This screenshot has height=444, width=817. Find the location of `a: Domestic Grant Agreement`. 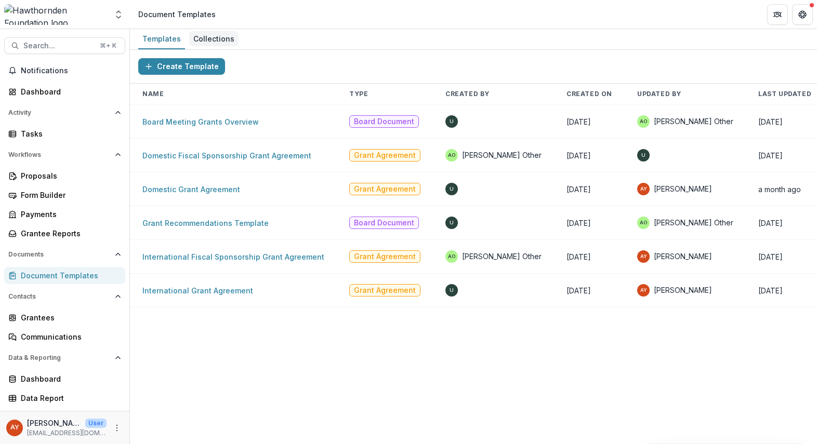

a: Domestic Grant Agreement is located at coordinates (191, 189).